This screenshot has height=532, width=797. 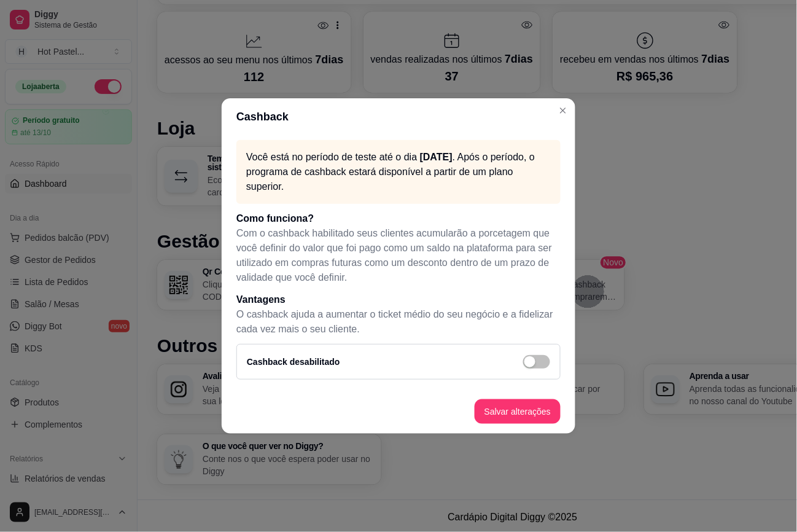 What do you see at coordinates (398, 172) in the screenshot?
I see `p: Você está no período de teste até o dia . Após o período, o programa de cashback estará disponíve...` at bounding box center [398, 172].